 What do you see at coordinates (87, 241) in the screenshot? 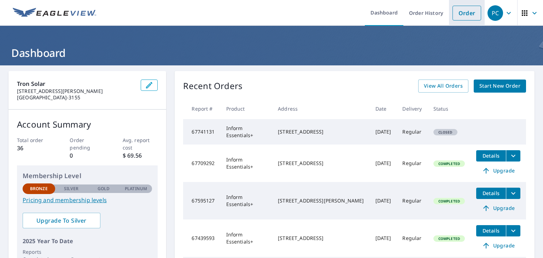
I see `p: 2025 Year To Date` at bounding box center [87, 241].